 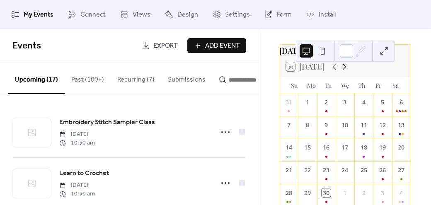 What do you see at coordinates (27, 46) in the screenshot?
I see `span: Events` at bounding box center [27, 46].